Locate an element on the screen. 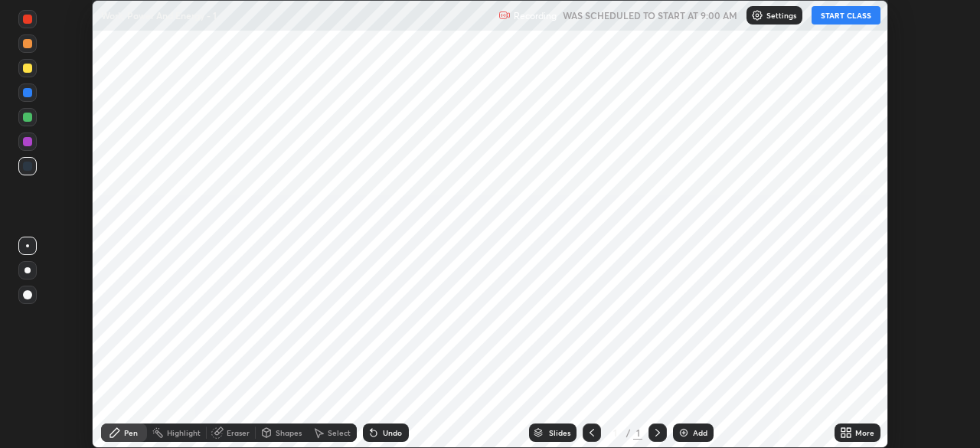  img: class-settings-icons is located at coordinates (757, 16).